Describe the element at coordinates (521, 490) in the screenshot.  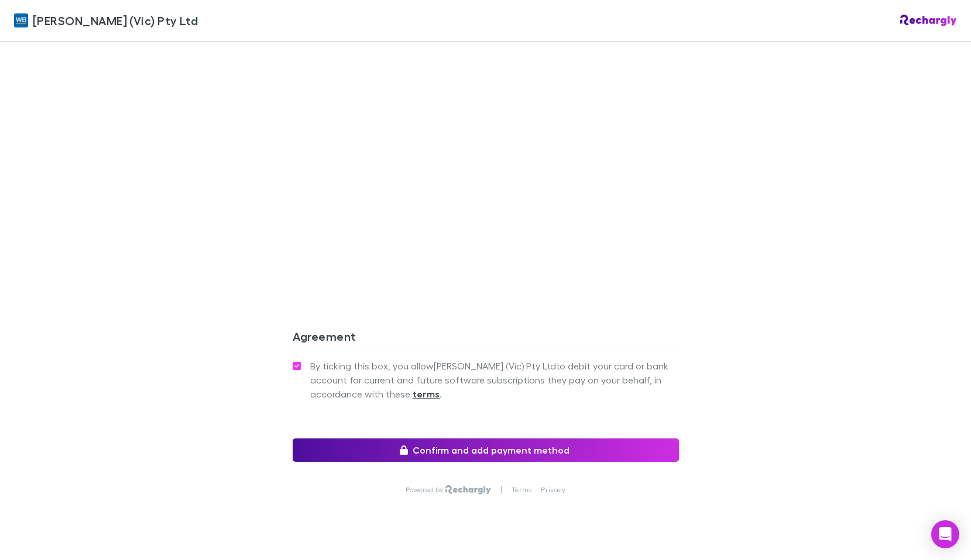
I see `a: Terms` at that location.